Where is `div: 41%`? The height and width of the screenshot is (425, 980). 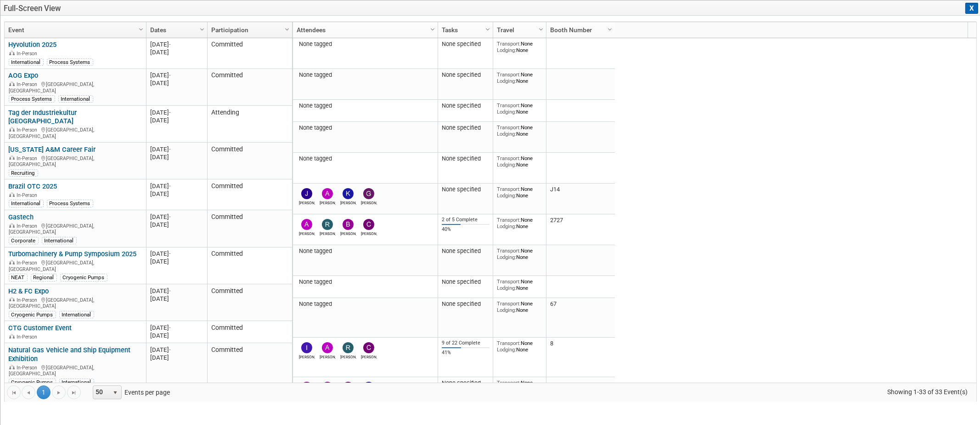 div: 41% is located at coordinates (466, 352).